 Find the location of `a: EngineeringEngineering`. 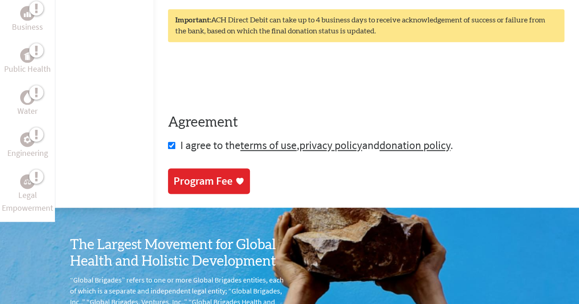

a: EngineeringEngineering is located at coordinates (27, 146).